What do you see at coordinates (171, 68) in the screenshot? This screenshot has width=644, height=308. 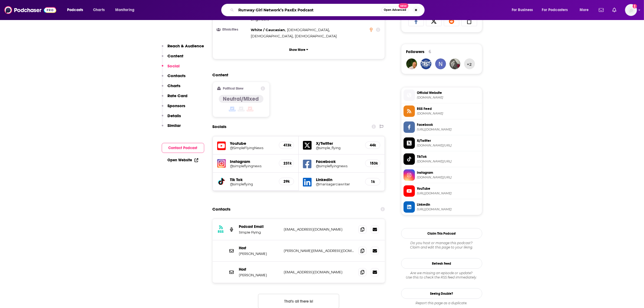 I see `button: Social` at bounding box center [171, 68].